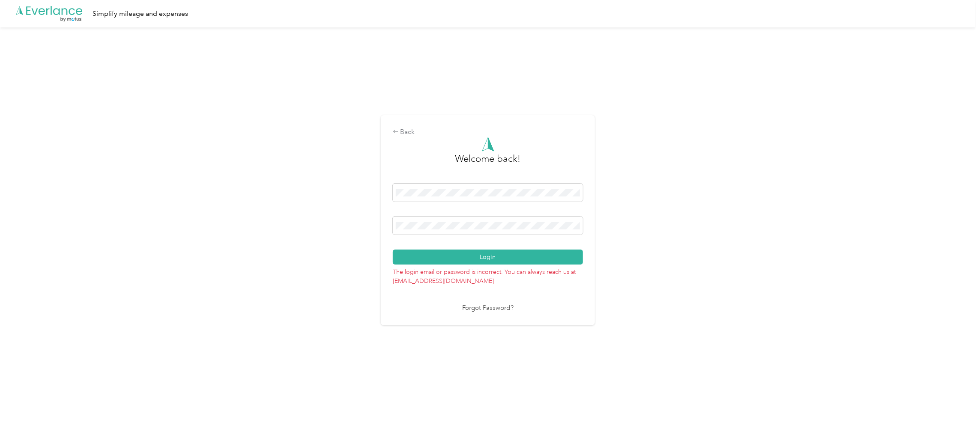 This screenshot has height=446, width=980. What do you see at coordinates (488, 257) in the screenshot?
I see `button: Login` at bounding box center [488, 257].